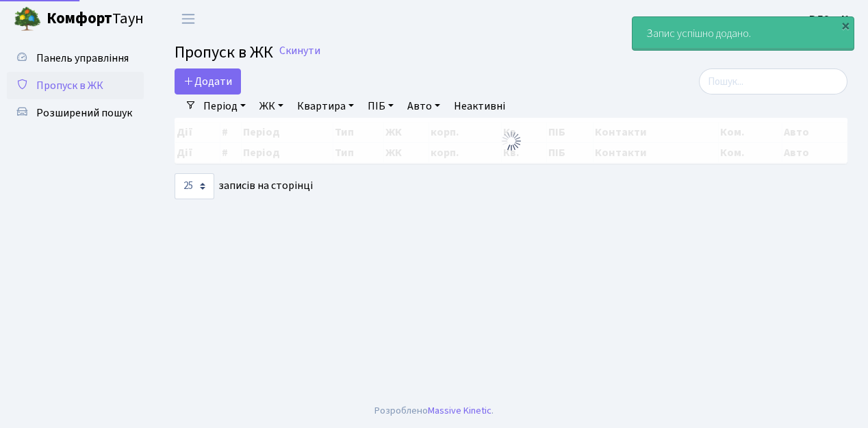  What do you see at coordinates (75, 85) in the screenshot?
I see `a: Пропуск в ЖК` at bounding box center [75, 85].